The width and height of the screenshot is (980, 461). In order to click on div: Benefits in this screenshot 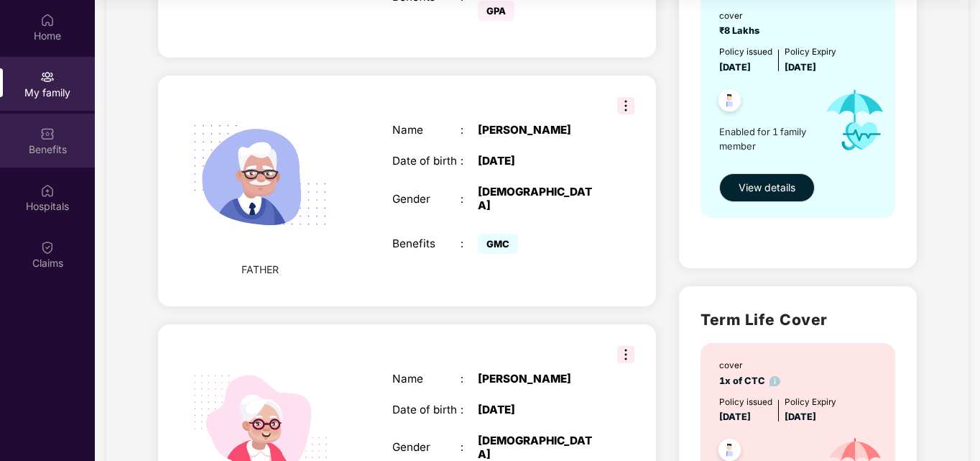, I will do `click(427, 244)`.